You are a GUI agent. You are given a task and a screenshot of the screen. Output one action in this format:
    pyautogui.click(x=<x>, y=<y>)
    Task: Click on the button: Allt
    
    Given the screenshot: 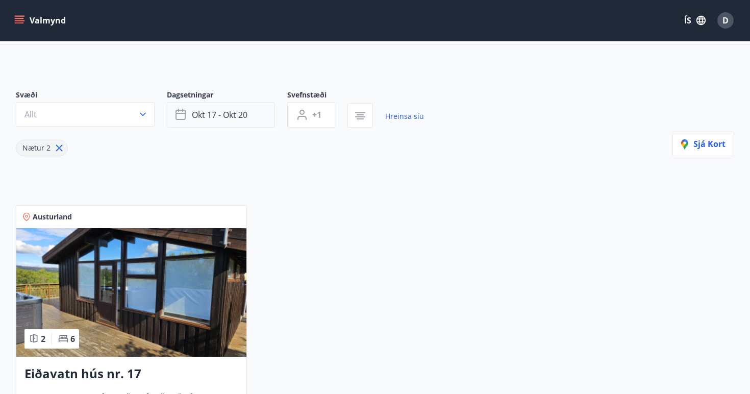 What is the action you would take?
    pyautogui.click(x=85, y=114)
    